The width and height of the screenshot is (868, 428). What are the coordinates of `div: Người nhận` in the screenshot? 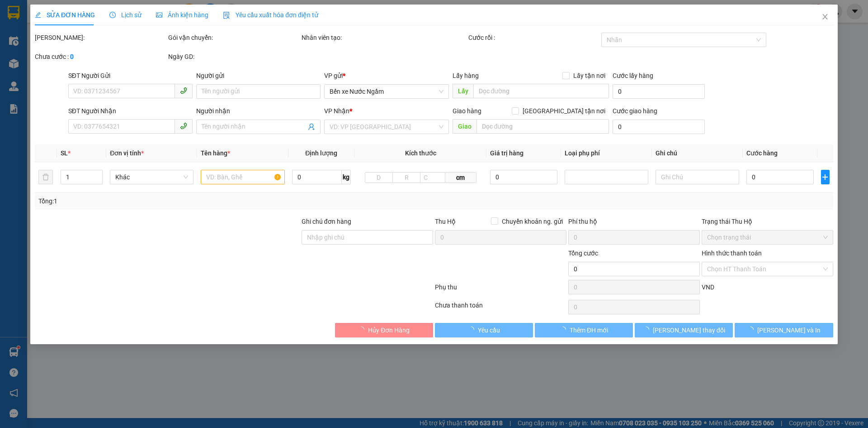 It's located at (258, 111).